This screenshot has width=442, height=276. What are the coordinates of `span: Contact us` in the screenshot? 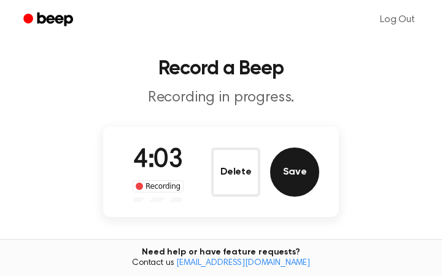 It's located at (221, 263).